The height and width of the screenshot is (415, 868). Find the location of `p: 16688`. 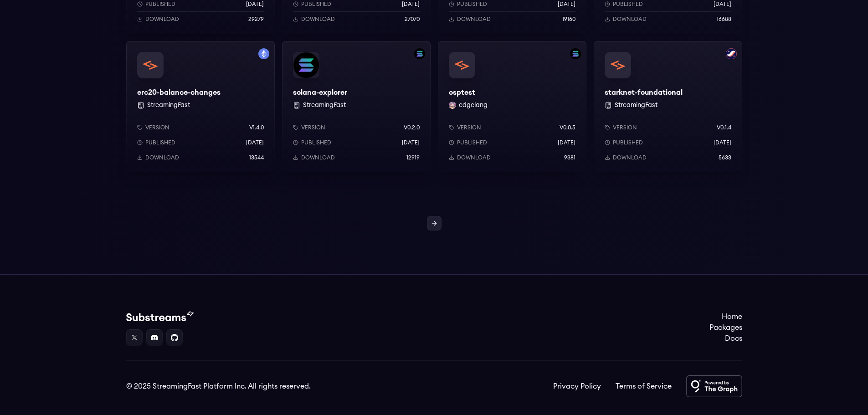

p: 16688 is located at coordinates (724, 19).